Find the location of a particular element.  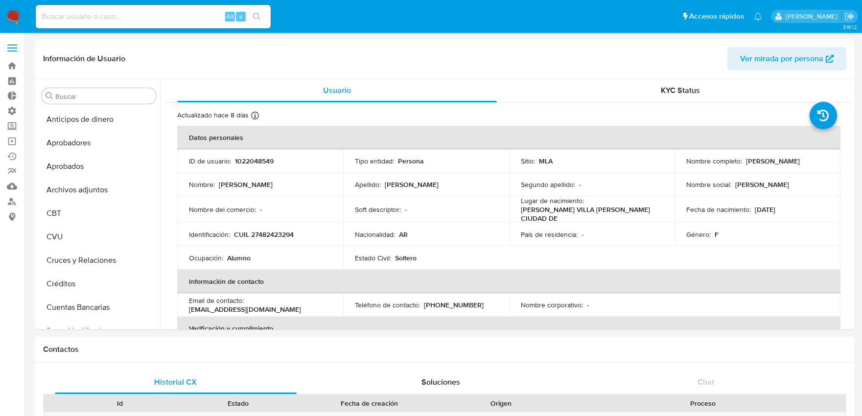

button: CVU is located at coordinates (99, 237).